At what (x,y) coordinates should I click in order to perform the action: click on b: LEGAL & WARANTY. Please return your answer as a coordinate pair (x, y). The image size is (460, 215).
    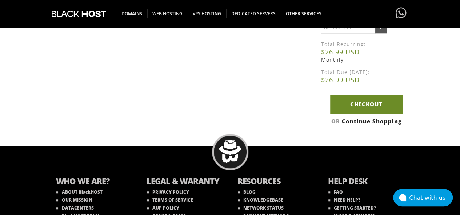
    Looking at the image, I should click on (185, 182).